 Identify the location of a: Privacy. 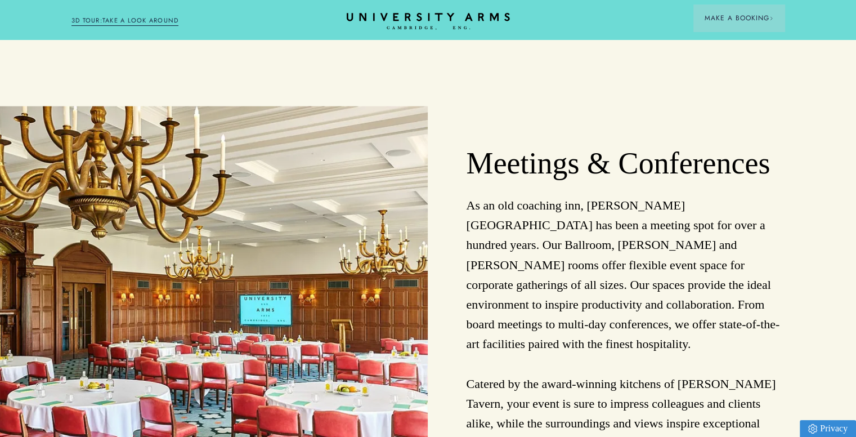
(828, 428).